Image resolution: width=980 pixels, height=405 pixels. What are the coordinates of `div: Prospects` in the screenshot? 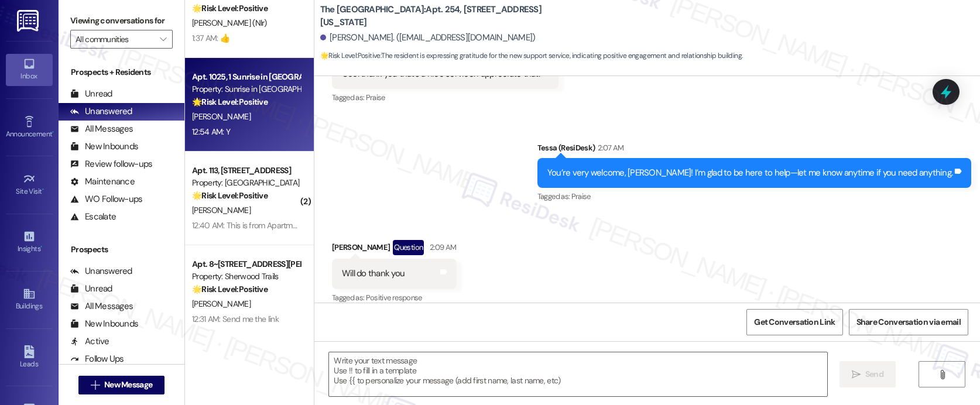 It's located at (121, 249).